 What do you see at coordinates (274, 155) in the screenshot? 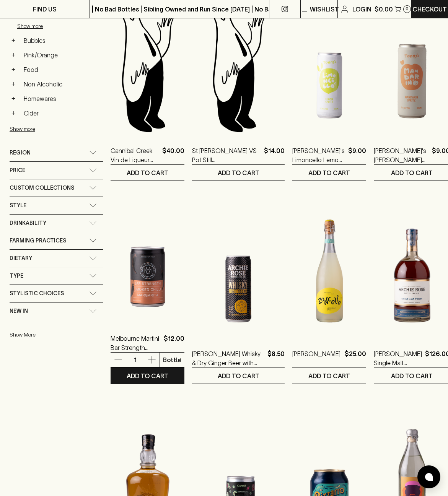
I see `p: $14.00` at bounding box center [274, 155].